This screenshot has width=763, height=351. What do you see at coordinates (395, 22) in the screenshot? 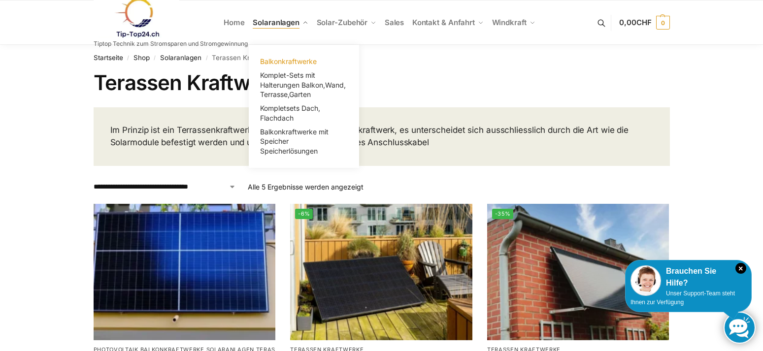
I see `span: Sales` at bounding box center [395, 22].